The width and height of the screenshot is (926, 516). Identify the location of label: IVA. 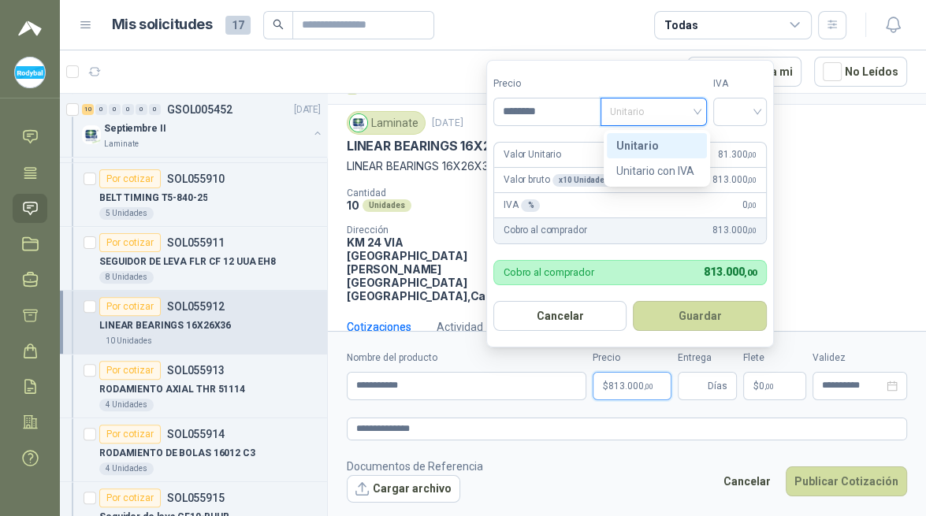
(740, 84).